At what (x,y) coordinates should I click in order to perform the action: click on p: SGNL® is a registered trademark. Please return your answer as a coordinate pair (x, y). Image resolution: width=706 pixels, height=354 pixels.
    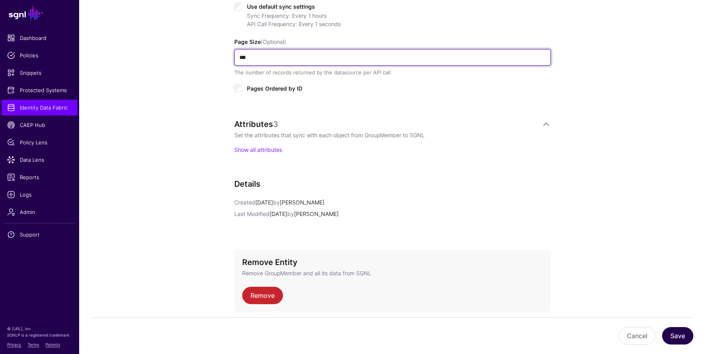
    Looking at the image, I should click on (40, 335).